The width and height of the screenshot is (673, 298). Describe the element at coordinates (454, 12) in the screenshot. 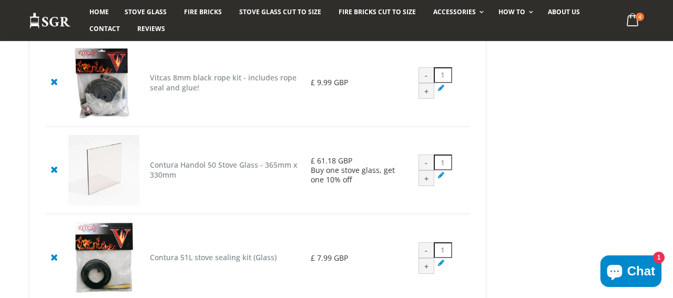

I see `span: Accessories` at that location.